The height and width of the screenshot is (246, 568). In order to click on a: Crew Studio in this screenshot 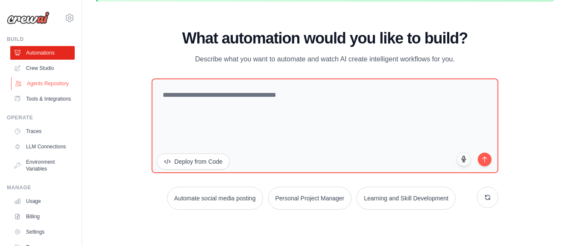, I will do `click(42, 68)`.